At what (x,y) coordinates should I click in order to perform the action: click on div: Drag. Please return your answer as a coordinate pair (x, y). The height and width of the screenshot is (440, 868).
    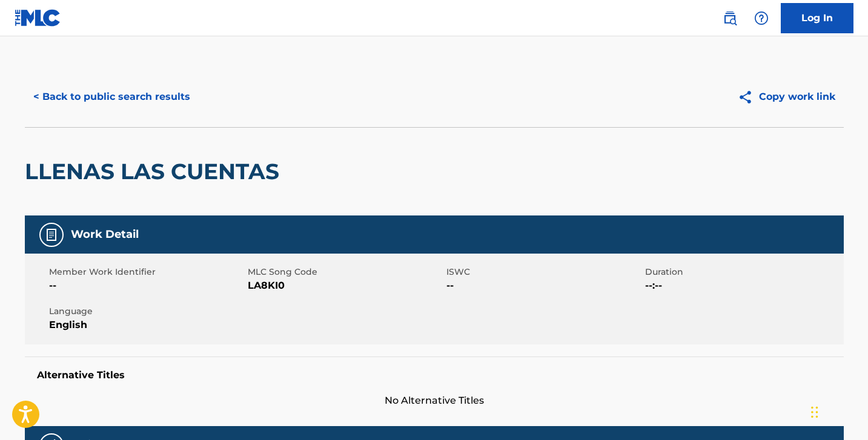
    Looking at the image, I should click on (814, 412).